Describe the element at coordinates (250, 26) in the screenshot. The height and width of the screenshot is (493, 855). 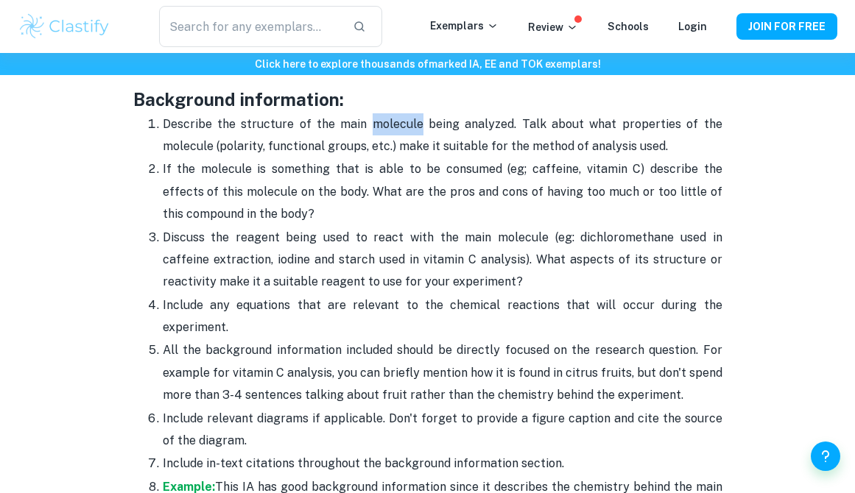
I see `input: Search for any exemplars...` at that location.